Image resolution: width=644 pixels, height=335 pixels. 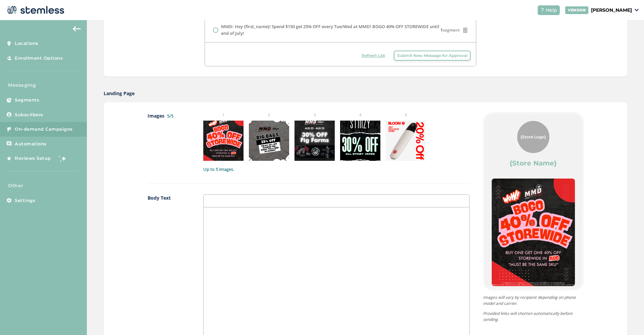 What do you see at coordinates (373, 55) in the screenshot?
I see `span: Refresh List` at bounding box center [373, 55].